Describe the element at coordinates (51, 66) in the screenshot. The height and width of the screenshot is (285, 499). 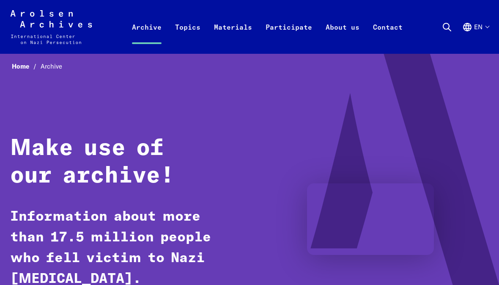
I see `span: Archive` at that location.